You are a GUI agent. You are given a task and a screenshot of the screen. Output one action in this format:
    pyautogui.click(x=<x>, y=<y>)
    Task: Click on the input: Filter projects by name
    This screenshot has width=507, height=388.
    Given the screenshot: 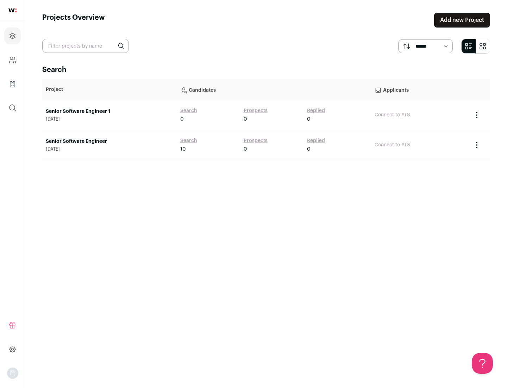 What is the action you would take?
    pyautogui.click(x=86, y=46)
    